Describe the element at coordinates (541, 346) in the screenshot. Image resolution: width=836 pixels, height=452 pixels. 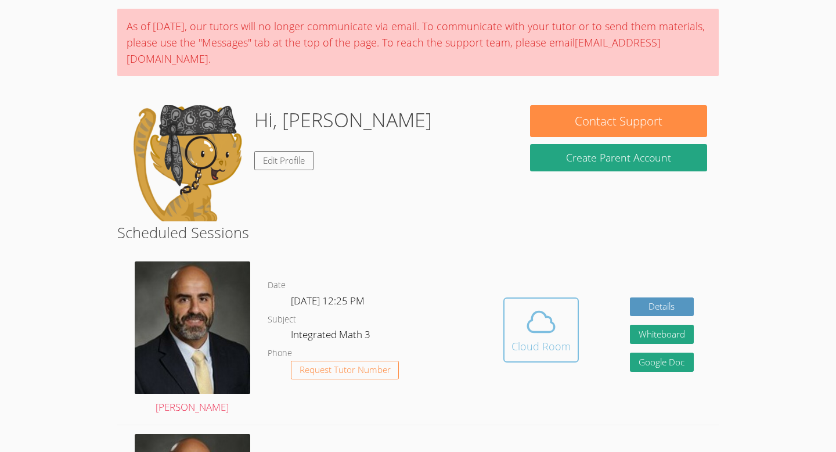
I see `div: Cloud Room` at that location.